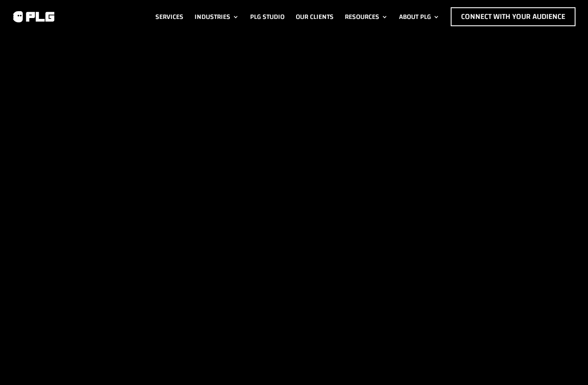  Describe the element at coordinates (268, 17) in the screenshot. I see `a: PLG Studio` at that location.